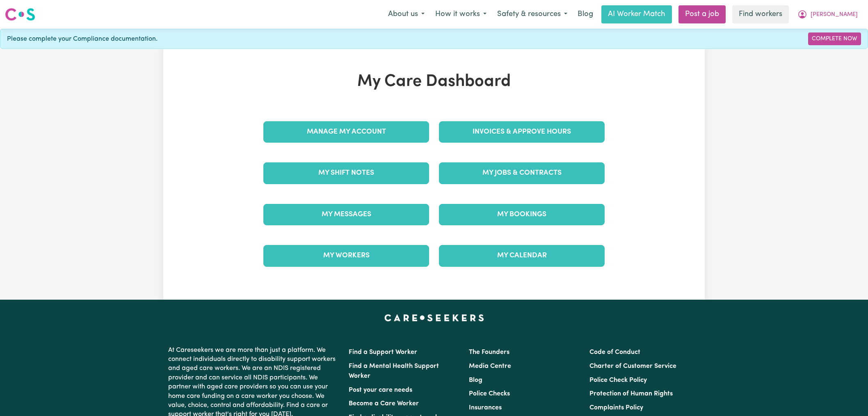 This screenshot has height=416, width=868. Describe the element at coordinates (522, 256) in the screenshot. I see `a: My Calendar` at that location.